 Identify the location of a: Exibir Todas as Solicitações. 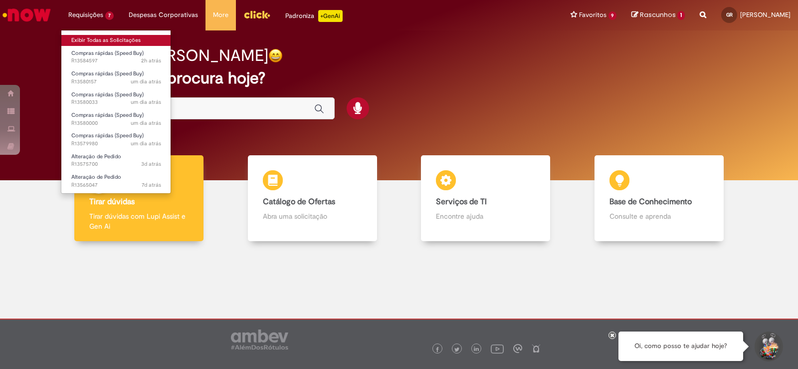
(116, 40).